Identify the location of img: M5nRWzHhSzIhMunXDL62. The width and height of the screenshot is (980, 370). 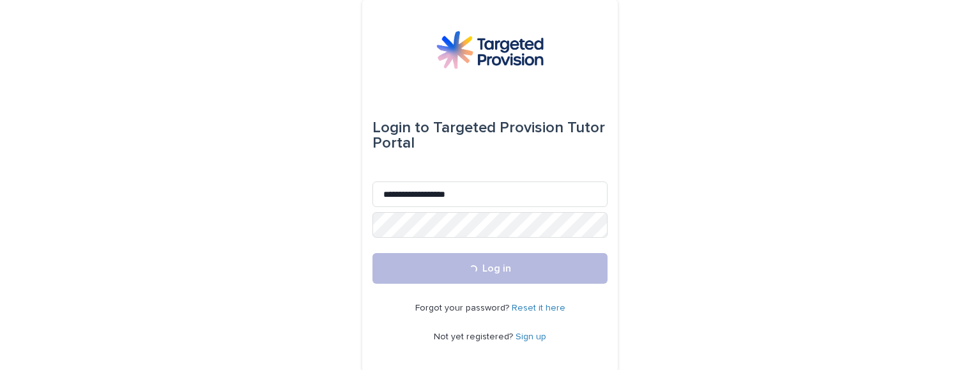
(490, 50).